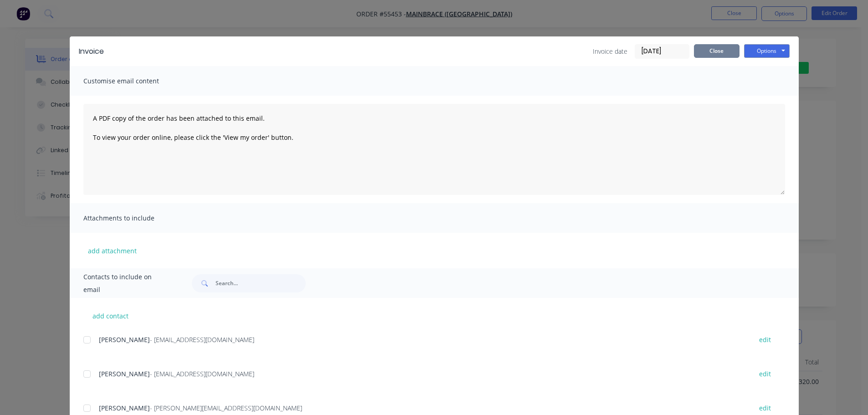  What do you see at coordinates (112, 250) in the screenshot?
I see `button: add attachment` at bounding box center [112, 250].